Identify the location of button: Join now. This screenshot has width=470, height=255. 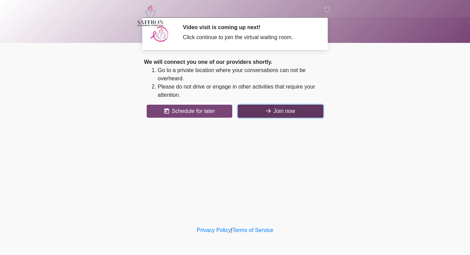
(280, 111).